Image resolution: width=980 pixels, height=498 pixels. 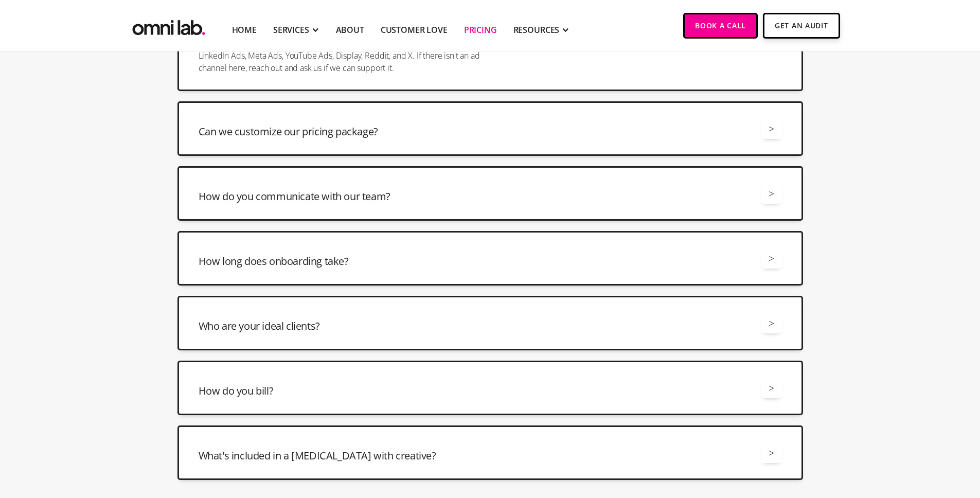 What do you see at coordinates (414, 30) in the screenshot?
I see `a: Customer Love` at bounding box center [414, 30].